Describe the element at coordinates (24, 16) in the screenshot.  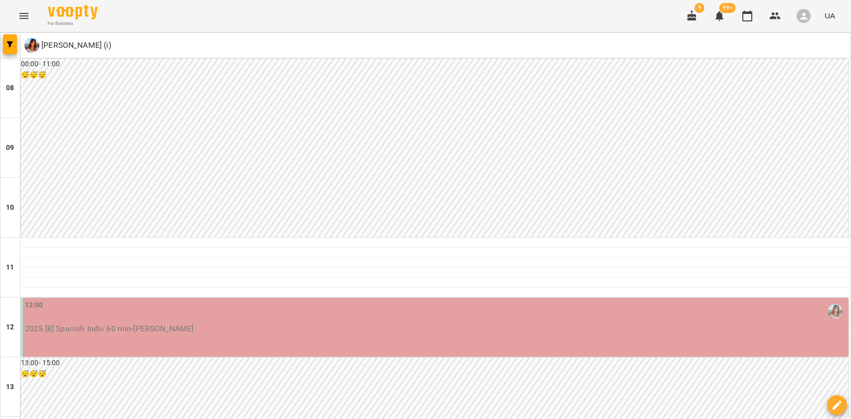
I see `button: Menu` at that location.